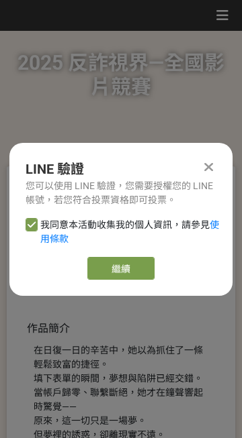 Image resolution: width=242 pixels, height=438 pixels. What do you see at coordinates (48, 328) in the screenshot?
I see `span: 作品簡介` at bounding box center [48, 328].